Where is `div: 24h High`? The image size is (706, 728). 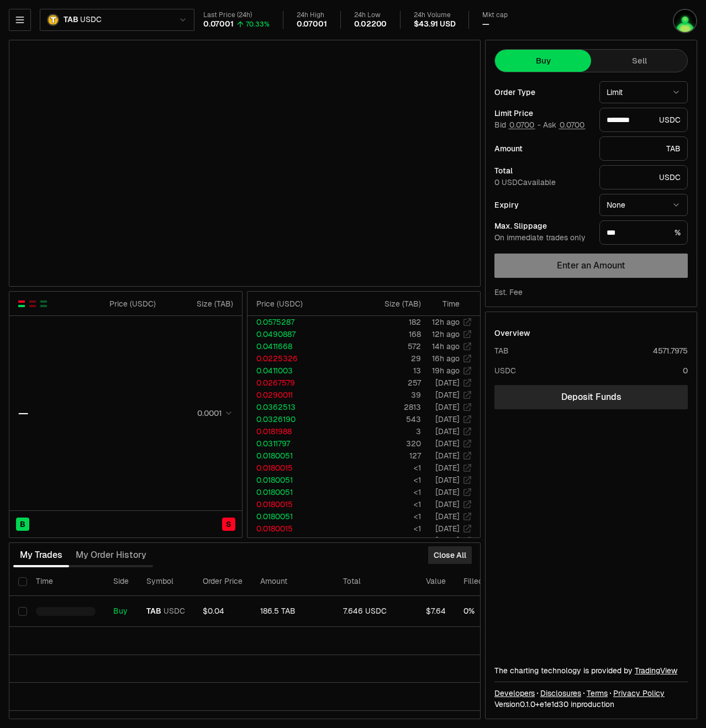 div: 24h High is located at coordinates (312, 15).